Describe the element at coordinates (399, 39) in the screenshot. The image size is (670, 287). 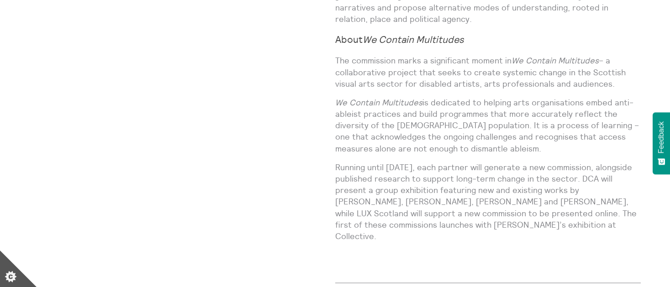
I see `strong: About` at that location.